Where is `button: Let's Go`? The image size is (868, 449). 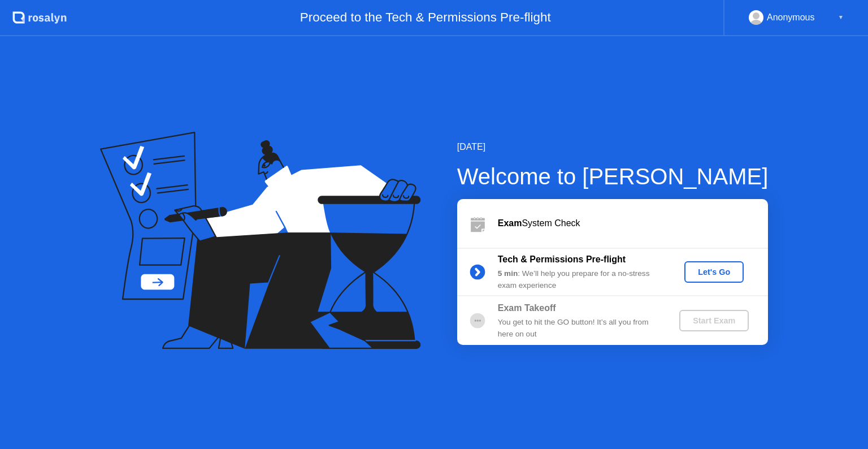
button: Let's Go is located at coordinates (714, 272).